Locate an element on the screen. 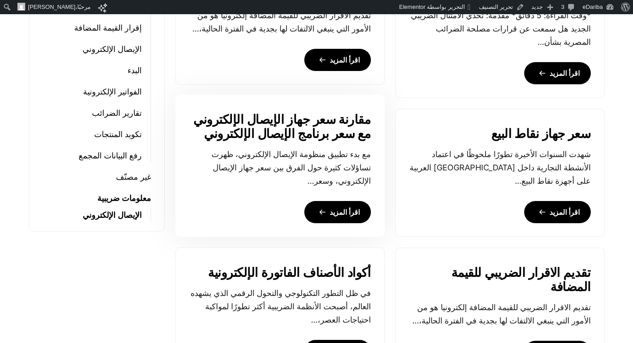  span: التحرير بواسطة Elementor is located at coordinates (432, 7).